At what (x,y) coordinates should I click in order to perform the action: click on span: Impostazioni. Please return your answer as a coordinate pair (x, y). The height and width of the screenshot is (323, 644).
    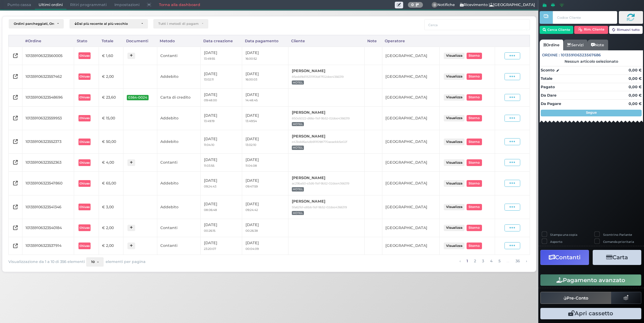
    Looking at the image, I should click on (127, 5).